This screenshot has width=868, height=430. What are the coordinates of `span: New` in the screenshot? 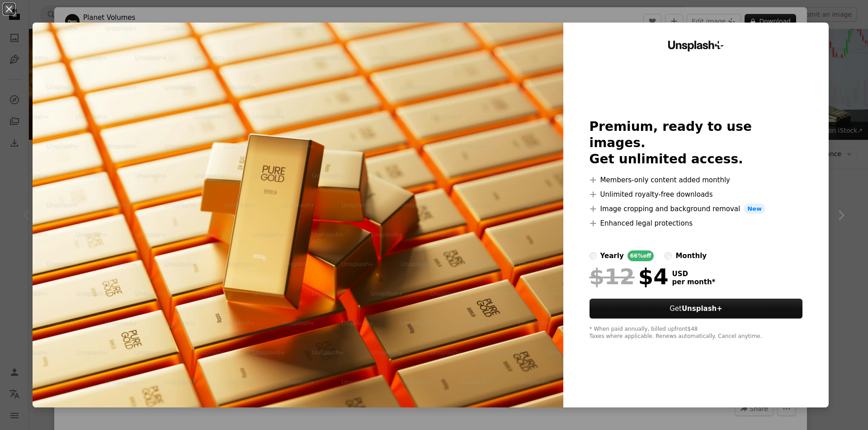 It's located at (754, 209).